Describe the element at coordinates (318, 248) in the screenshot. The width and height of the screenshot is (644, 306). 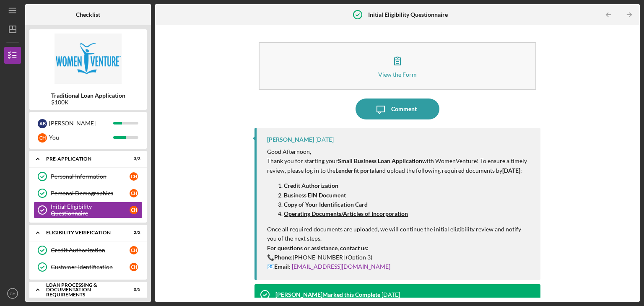
I see `strong: For questions or assistance, contact us:` at that location.